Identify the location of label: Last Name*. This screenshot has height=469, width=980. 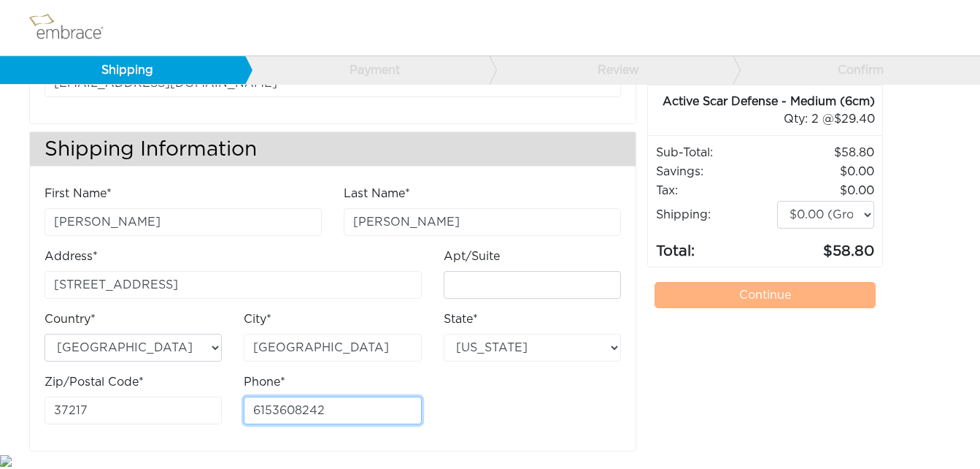
(377, 194).